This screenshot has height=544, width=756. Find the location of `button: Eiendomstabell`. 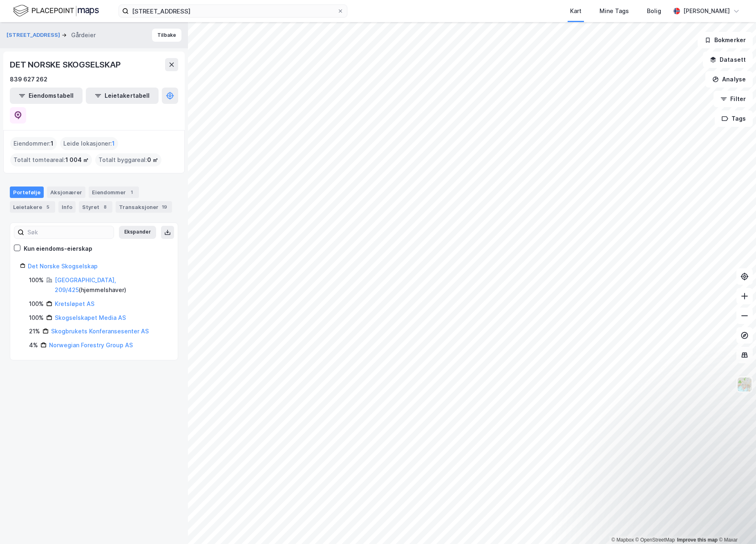

button: Eiendomstabell is located at coordinates (46, 96).